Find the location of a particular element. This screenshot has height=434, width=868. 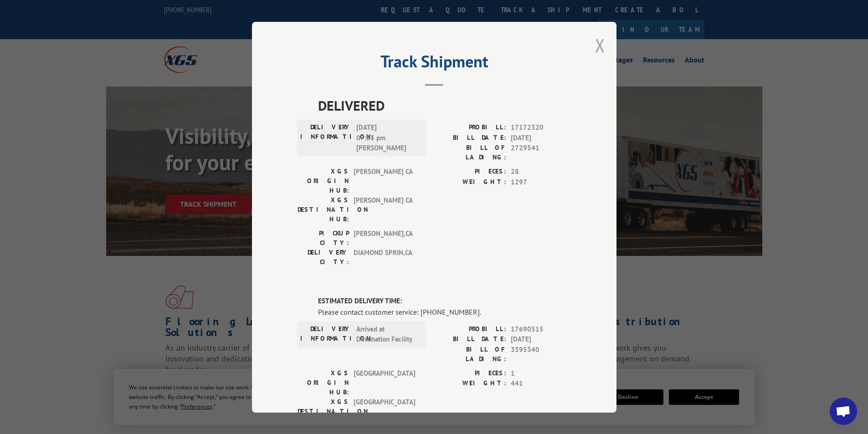

span: 28 is located at coordinates (541, 171).